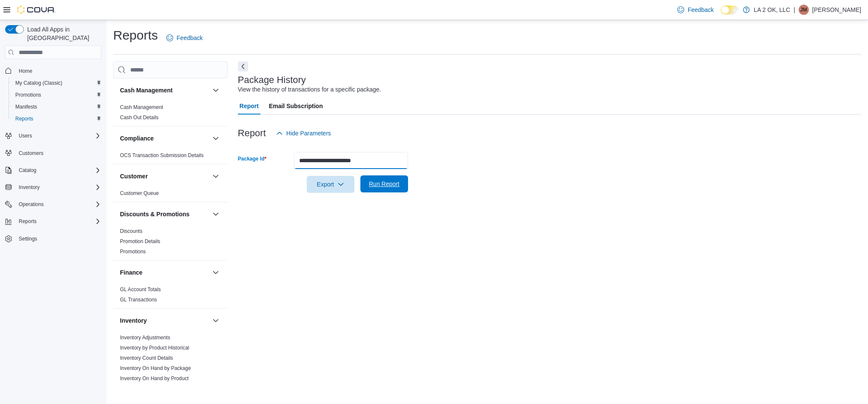  I want to click on a: Reports, so click(24, 118).